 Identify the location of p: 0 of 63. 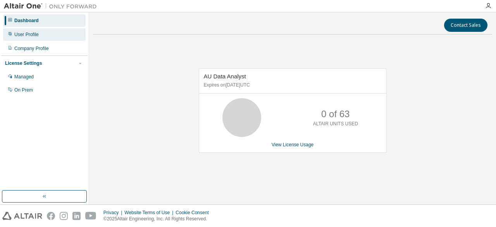
(335, 114).